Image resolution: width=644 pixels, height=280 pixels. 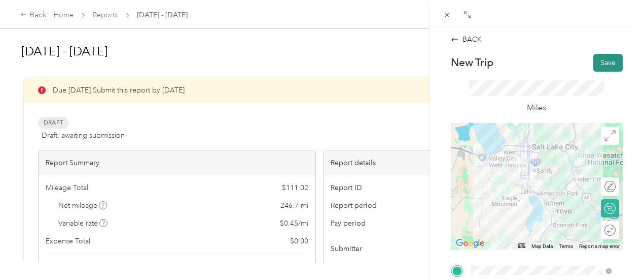 I want to click on button: Save, so click(x=609, y=62).